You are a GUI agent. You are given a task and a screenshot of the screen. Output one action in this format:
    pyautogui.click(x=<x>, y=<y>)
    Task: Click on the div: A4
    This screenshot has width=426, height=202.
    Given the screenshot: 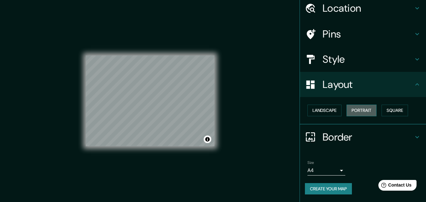 What is the action you would take?
    pyautogui.click(x=326, y=170)
    